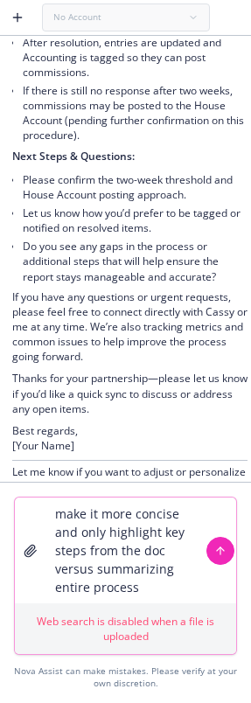 This screenshot has width=251, height=703. What do you see at coordinates (125, 550) in the screenshot?
I see `textarea: make it more concise and only highlight key steps from the doc versus summarizing entire proces` at bounding box center [125, 550].